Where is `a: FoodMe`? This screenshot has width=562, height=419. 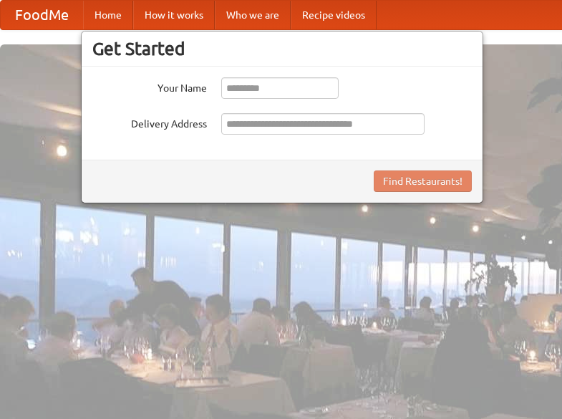
a: FoodMe is located at coordinates (42, 15).